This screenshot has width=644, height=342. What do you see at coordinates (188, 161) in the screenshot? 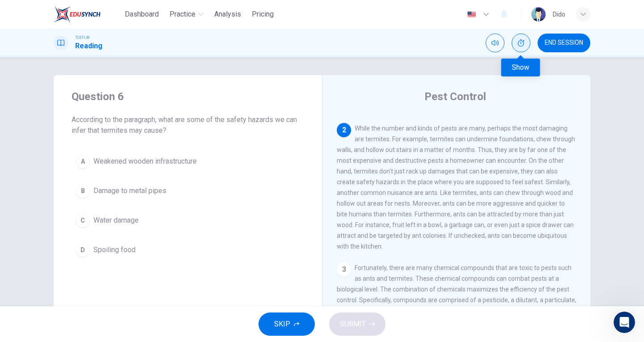
I see `button: AWeakened wooden infrastructure` at bounding box center [188, 161].